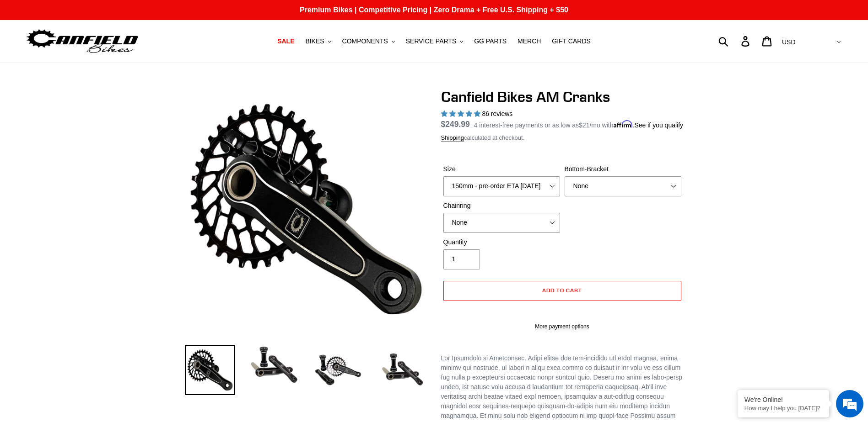  What do you see at coordinates (563, 97) in the screenshot?
I see `h1: Canfield Bikes AM Cranks` at bounding box center [563, 97].